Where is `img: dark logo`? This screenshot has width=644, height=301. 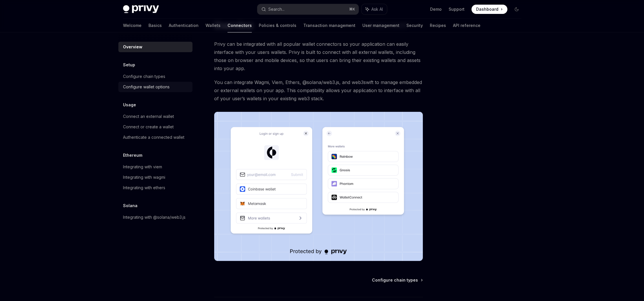 img: dark logo is located at coordinates (141, 9).